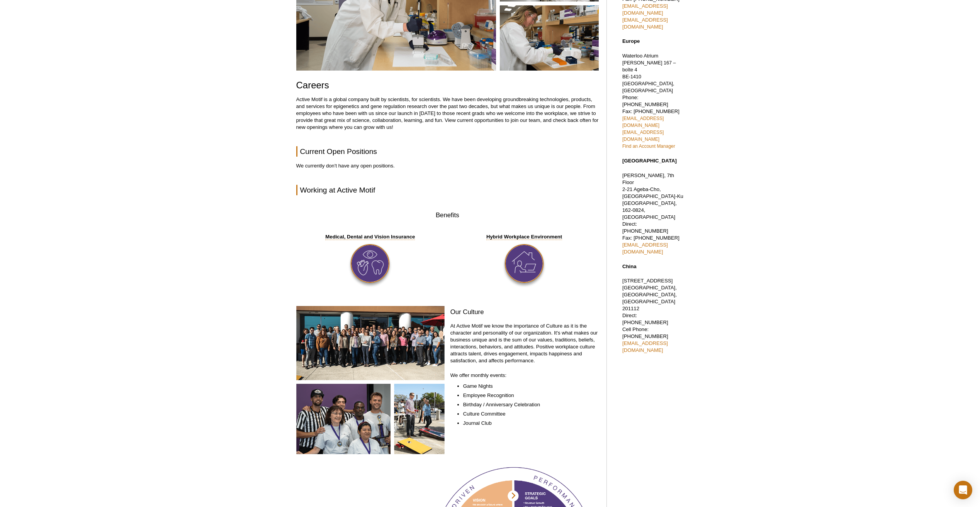 This screenshot has height=507, width=980. I want to click on h1: Careers, so click(448, 86).